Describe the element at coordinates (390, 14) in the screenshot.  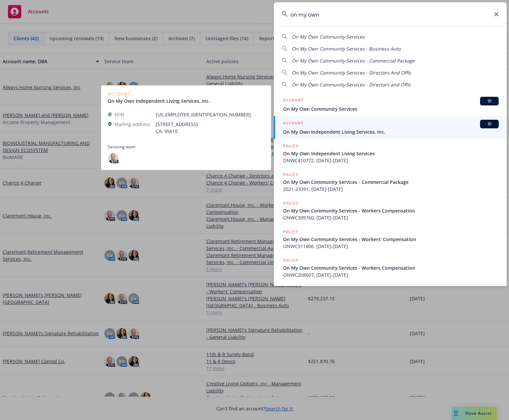
I see `input: Search...` at that location.